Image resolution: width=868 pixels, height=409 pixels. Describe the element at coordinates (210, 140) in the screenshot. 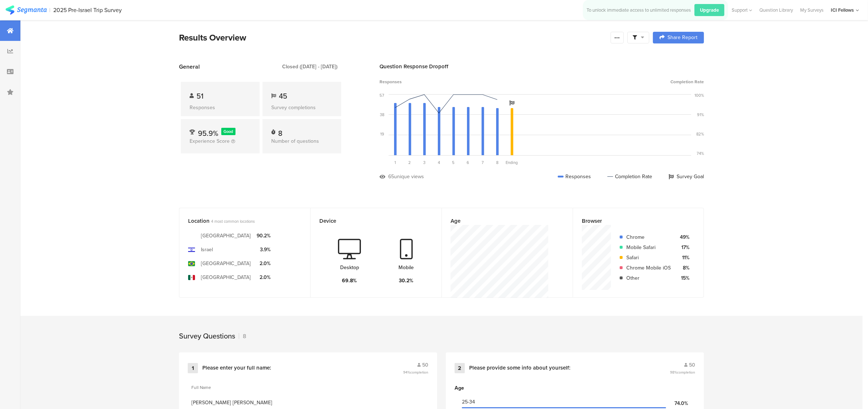

I see `span: Experience Score` at that location.